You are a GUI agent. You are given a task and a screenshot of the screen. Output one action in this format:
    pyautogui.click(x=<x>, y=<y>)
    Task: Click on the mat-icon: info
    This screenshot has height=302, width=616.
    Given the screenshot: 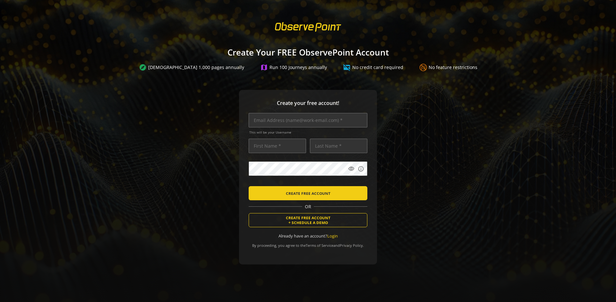 What is the action you would take?
    pyautogui.click(x=361, y=169)
    